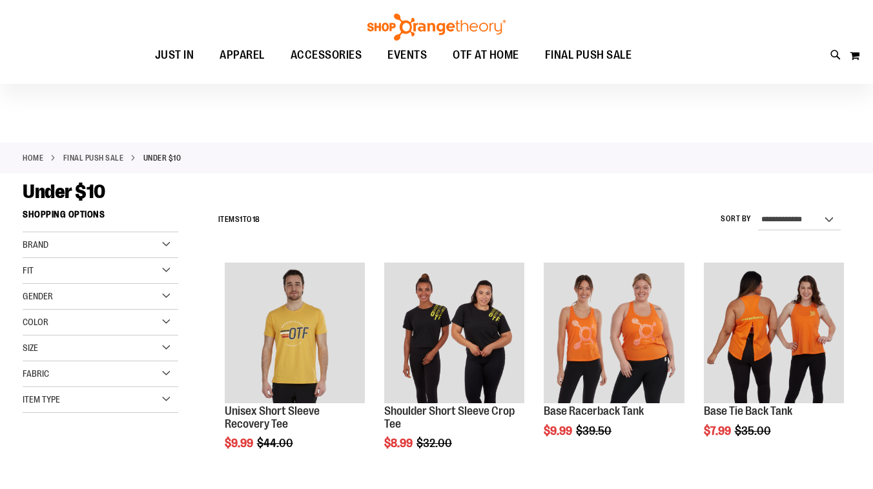 Image resolution: width=873 pixels, height=489 pixels. I want to click on img: Shop Orangetheory, so click(436, 27).